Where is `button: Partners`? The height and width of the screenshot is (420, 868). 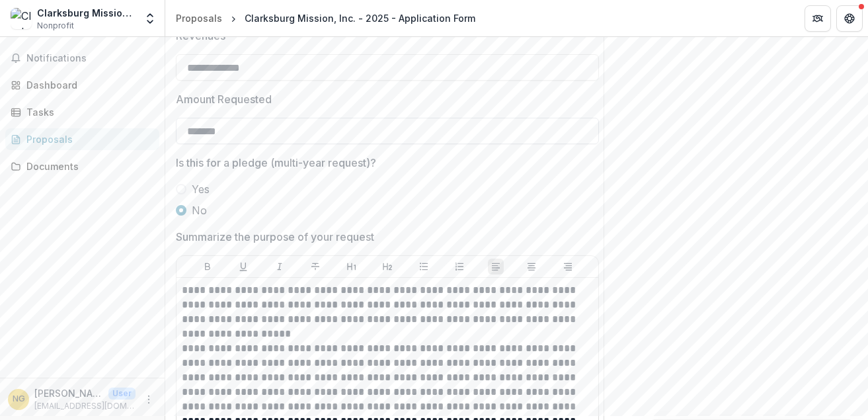
button: Partners is located at coordinates (817, 18).